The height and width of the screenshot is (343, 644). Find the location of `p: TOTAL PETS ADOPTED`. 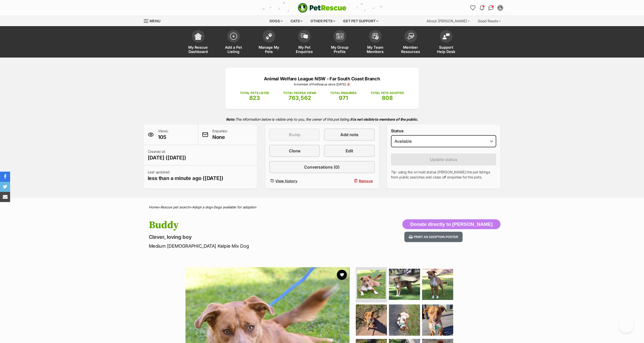

p: TOTAL PETS ADOPTED is located at coordinates (387, 93).